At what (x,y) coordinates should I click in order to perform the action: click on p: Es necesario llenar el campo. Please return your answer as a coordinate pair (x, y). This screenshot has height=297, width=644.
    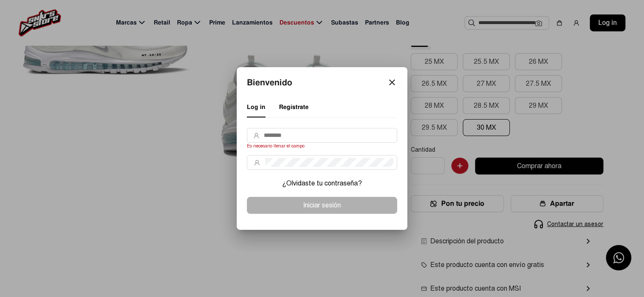
    Looking at the image, I should click on (322, 146).